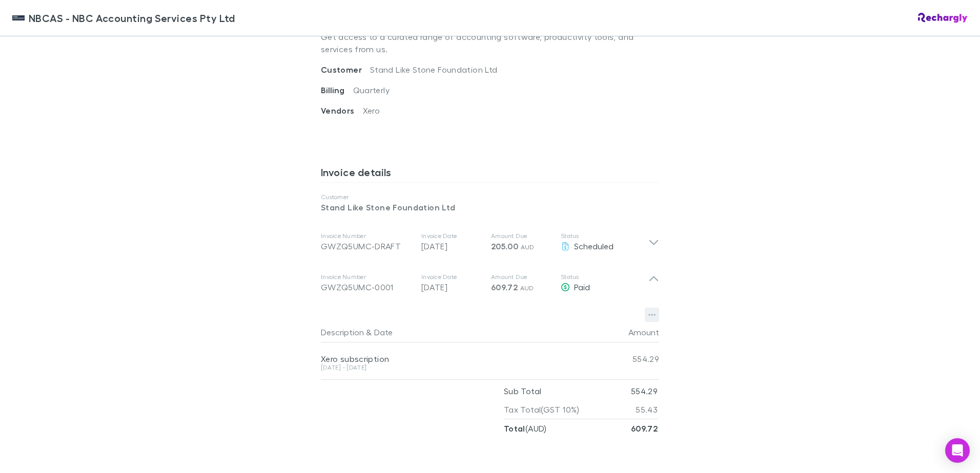  I want to click on p: 554.29, so click(644, 392).